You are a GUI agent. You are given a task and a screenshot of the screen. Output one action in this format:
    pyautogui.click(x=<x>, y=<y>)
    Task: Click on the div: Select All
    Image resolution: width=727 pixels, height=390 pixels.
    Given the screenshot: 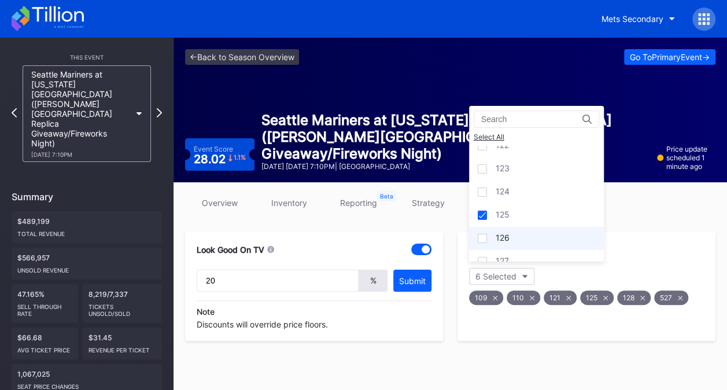 What is the action you would take?
    pyautogui.click(x=536, y=136)
    